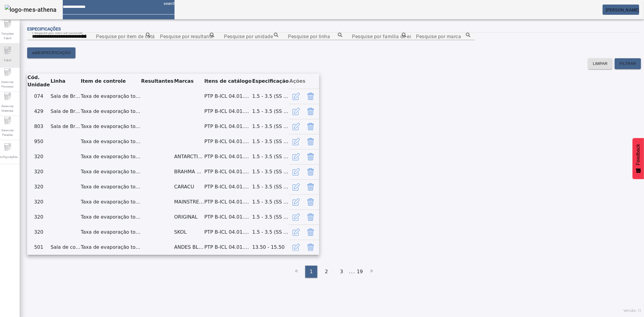  What do you see at coordinates (638, 155) in the screenshot?
I see `span: Feedback` at bounding box center [638, 155].